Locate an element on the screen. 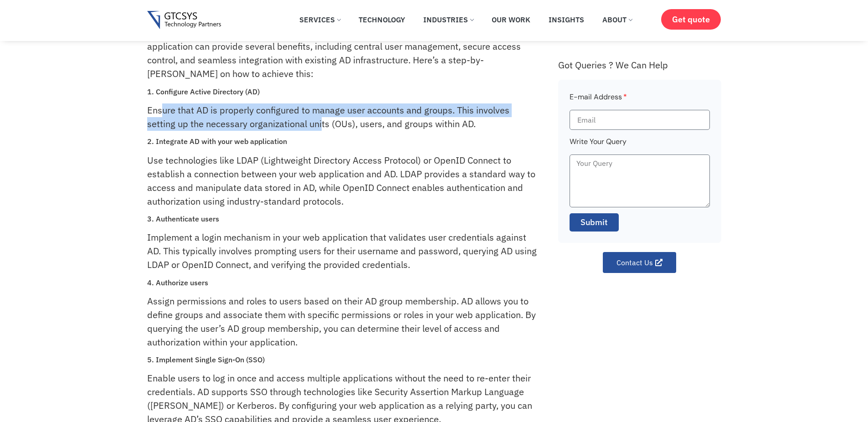 The height and width of the screenshot is (422, 868). img: Gtcsys logo is located at coordinates (184, 20).